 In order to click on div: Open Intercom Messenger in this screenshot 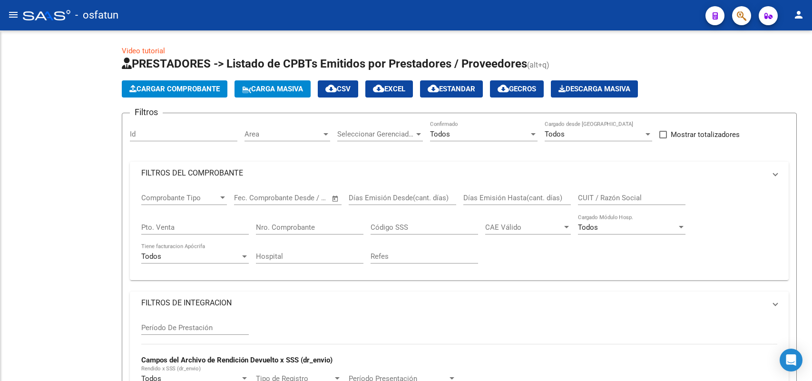, I will do `click(791, 360)`.